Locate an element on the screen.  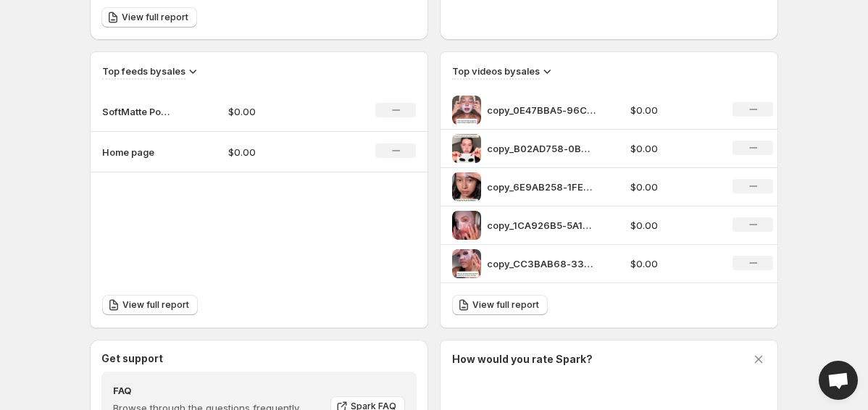
h3: Top videos by sales is located at coordinates (495, 71).